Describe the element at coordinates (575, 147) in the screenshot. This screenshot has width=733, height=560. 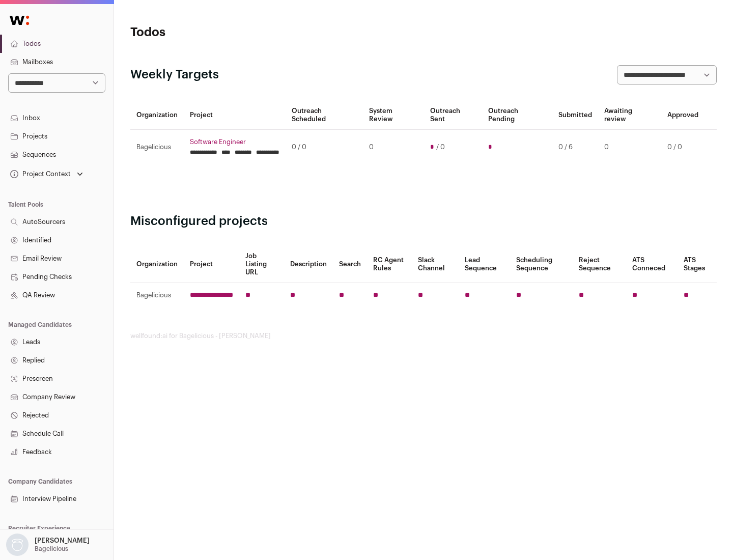
I see `td: 0 / 6` at that location.